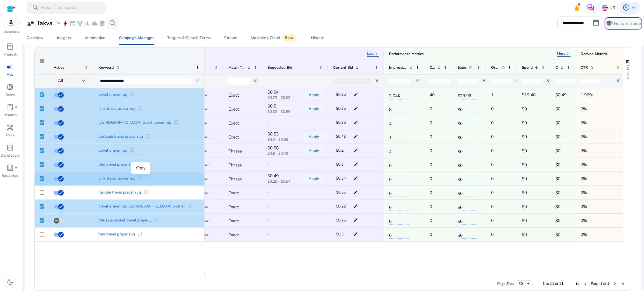  I want to click on span: $0.36, so click(341, 122).